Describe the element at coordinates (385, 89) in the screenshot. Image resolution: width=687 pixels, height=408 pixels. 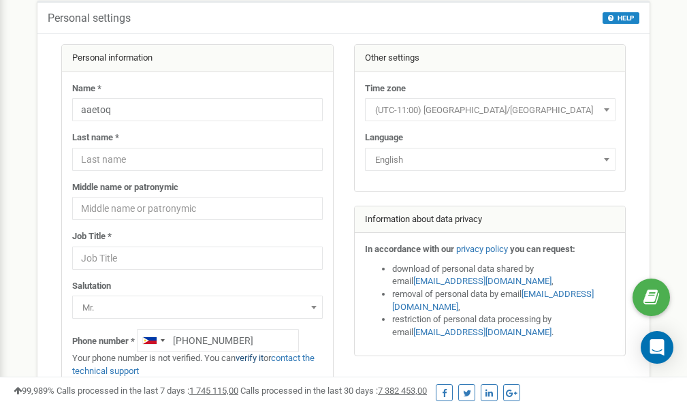
I see `label: Time zone` at that location.